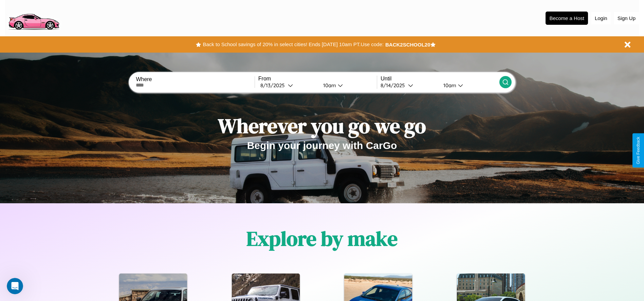 The image size is (644, 301). I want to click on b: BACK2SCHOOL20, so click(408, 45).